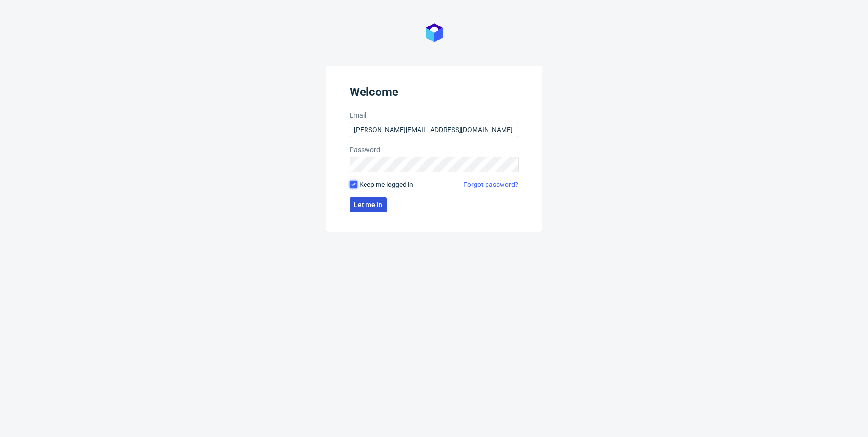 This screenshot has width=868, height=437. Describe the element at coordinates (434, 150) in the screenshot. I see `label: Password` at that location.